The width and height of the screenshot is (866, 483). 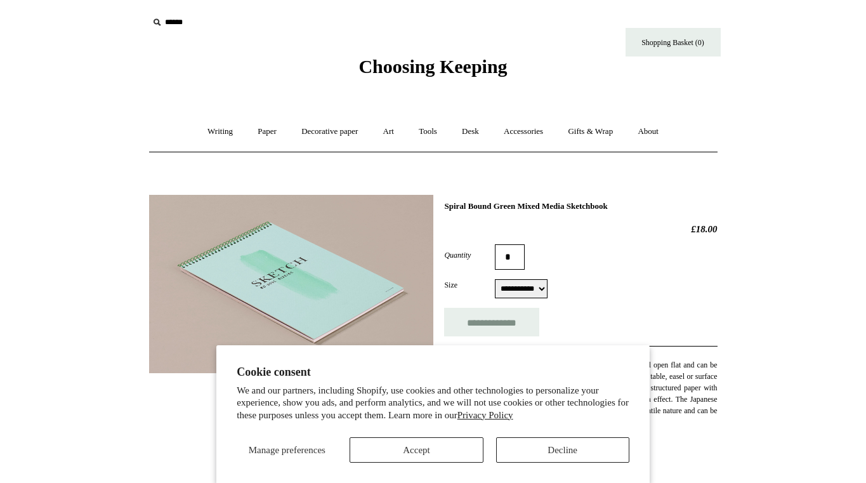 I want to click on a: Decorative paper, so click(x=329, y=131).